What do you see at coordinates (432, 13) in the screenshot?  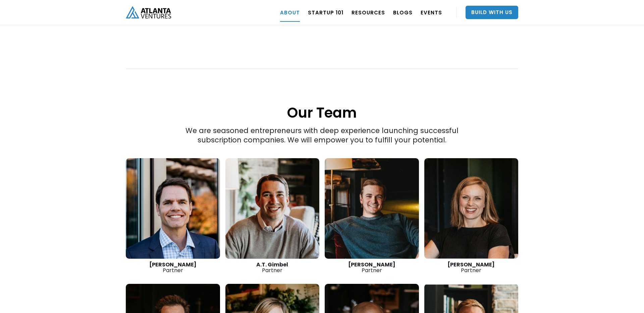 I see `a: EVENTS` at bounding box center [432, 13].